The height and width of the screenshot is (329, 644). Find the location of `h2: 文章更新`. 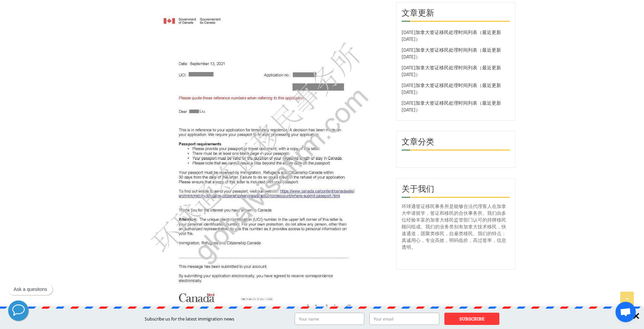

h2: 文章更新 is located at coordinates (456, 15).